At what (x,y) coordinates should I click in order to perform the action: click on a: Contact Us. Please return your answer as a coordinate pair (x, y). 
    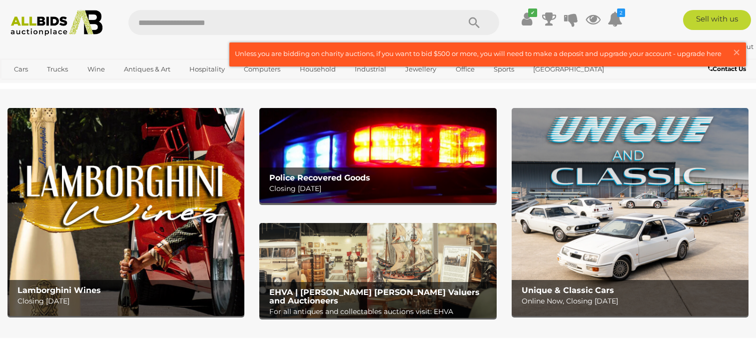
    Looking at the image, I should click on (728, 69).